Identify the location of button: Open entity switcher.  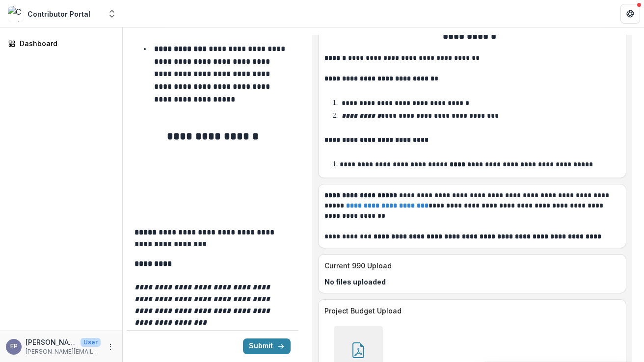
(112, 14).